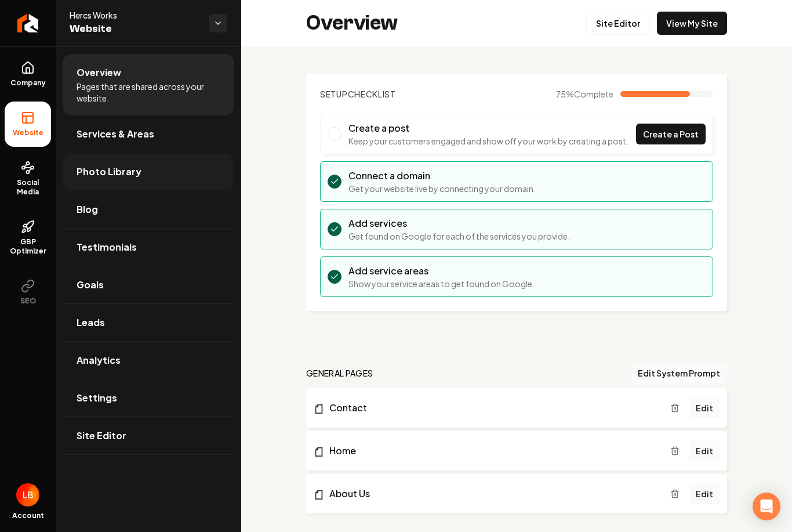 The width and height of the screenshot is (792, 532). I want to click on div: Open Intercom Messenger, so click(766, 506).